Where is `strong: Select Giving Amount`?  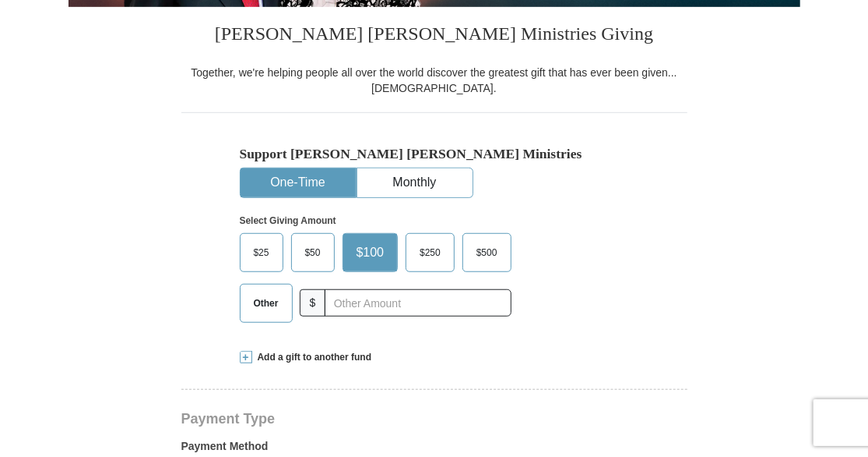
strong: Select Giving Amount is located at coordinates (288, 221).